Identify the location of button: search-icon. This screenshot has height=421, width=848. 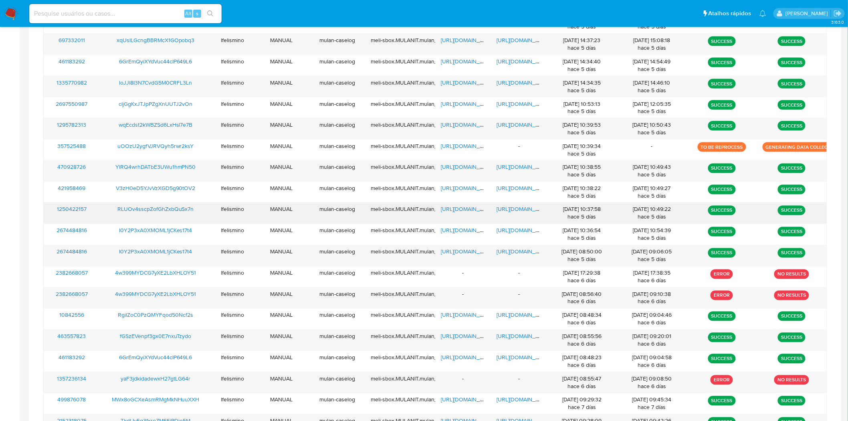
(210, 14).